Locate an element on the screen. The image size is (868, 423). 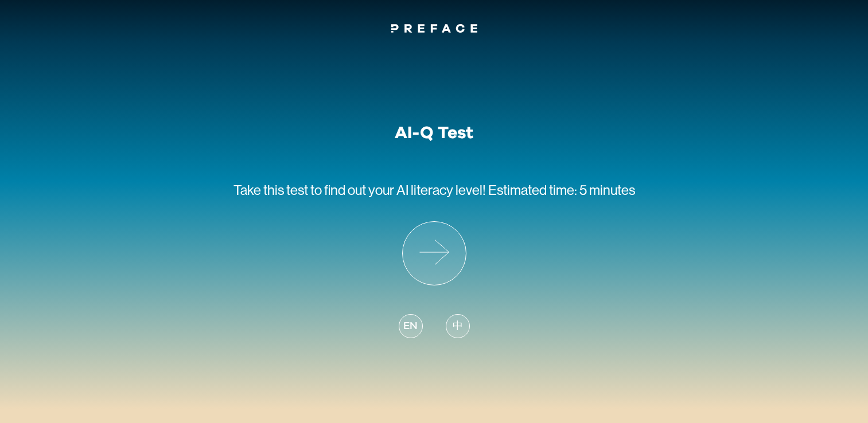
span: find out your AI literacy level! is located at coordinates (405, 190).